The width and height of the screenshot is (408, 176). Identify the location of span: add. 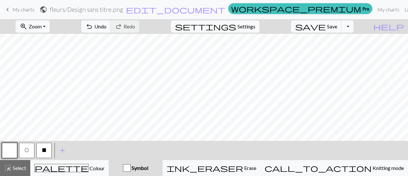
(62, 150).